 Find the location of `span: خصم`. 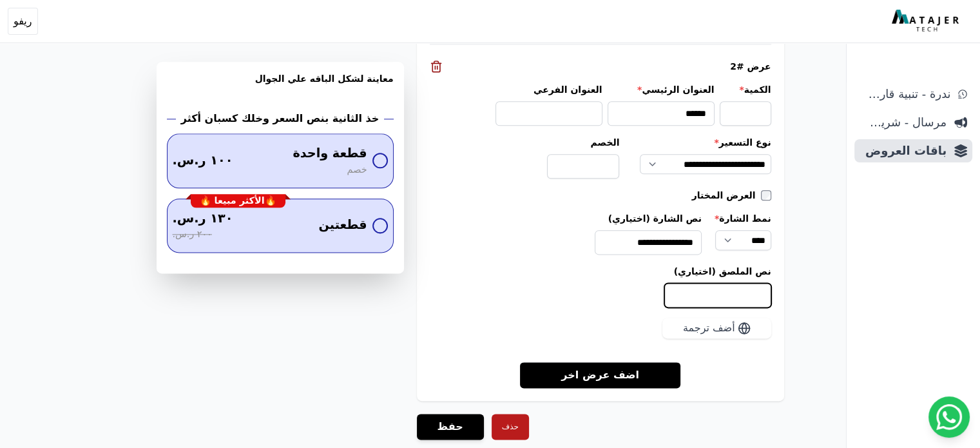

span: خصم is located at coordinates (357, 170).